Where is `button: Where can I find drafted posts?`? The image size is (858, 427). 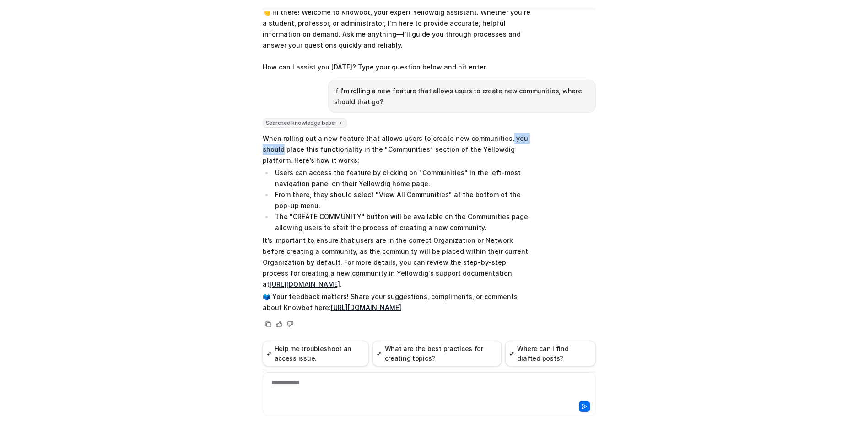 button: Where can I find drafted posts? is located at coordinates (550, 354).